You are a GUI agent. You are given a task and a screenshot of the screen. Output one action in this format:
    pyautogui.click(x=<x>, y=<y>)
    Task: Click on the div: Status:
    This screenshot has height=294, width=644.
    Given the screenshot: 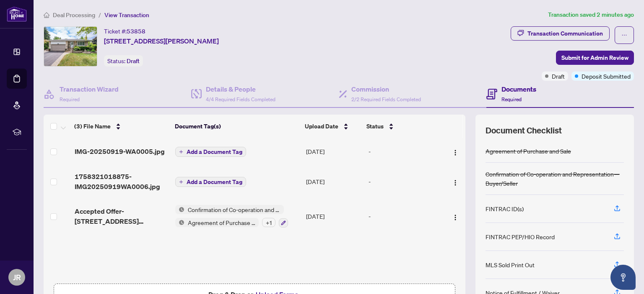 What is the action you would take?
    pyautogui.click(x=123, y=61)
    